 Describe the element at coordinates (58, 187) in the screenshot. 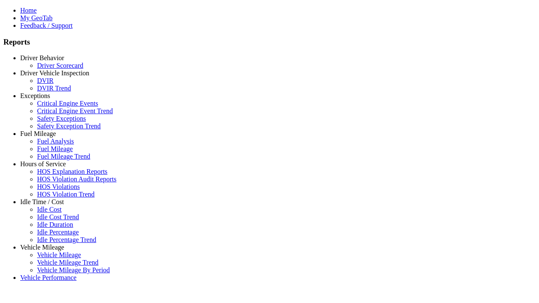

I see `a: HOS Violations` at that location.